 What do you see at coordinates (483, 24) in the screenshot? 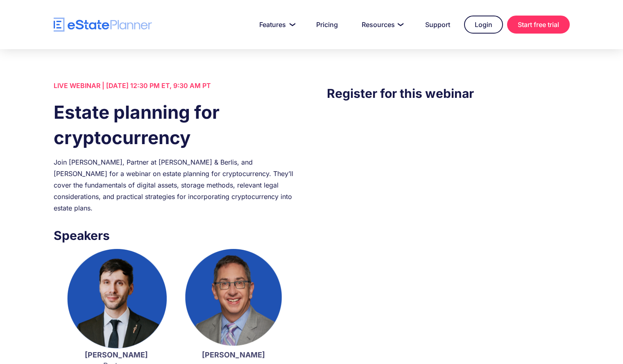
I see `a: Login` at bounding box center [483, 24].